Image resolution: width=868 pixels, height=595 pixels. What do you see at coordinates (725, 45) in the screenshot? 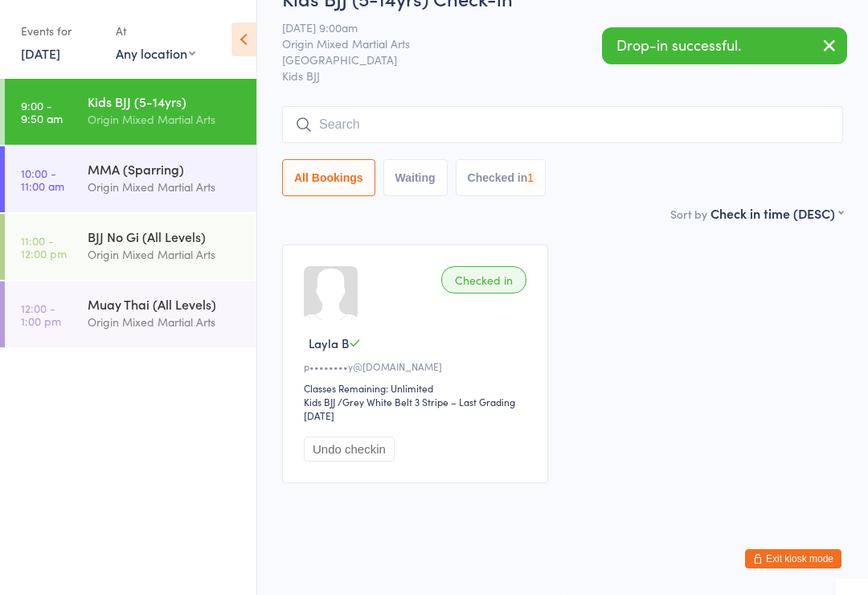
I see `div: Drop-in successful.` at bounding box center [725, 45].